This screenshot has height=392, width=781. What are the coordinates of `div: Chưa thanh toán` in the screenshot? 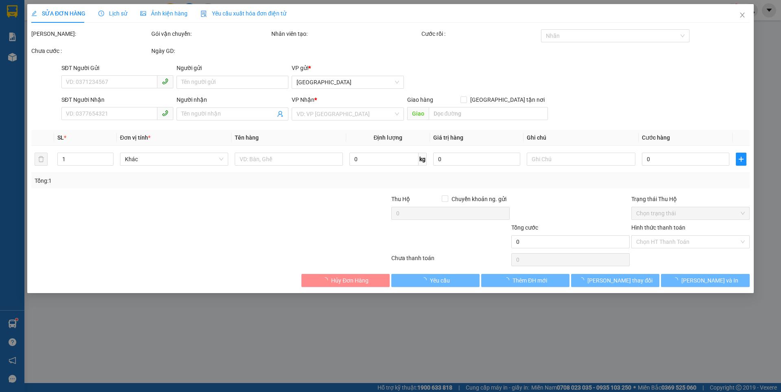 It's located at (450, 260).